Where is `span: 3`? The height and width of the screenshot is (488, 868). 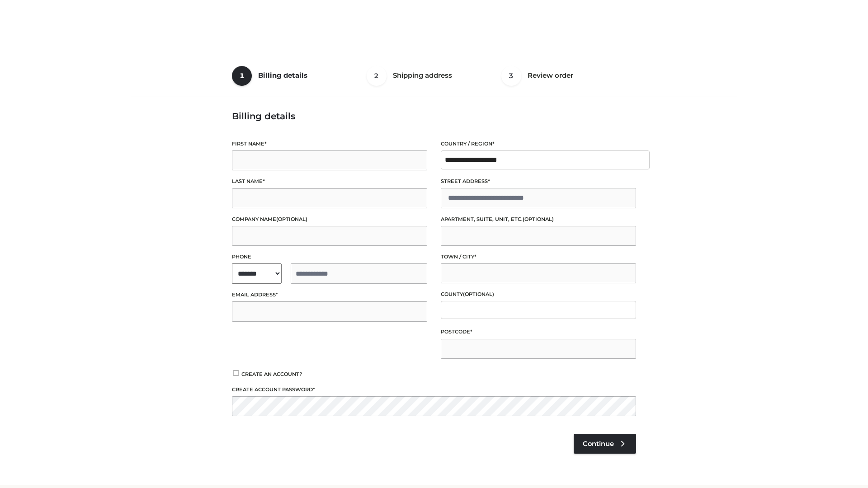 span: 3 is located at coordinates (512, 76).